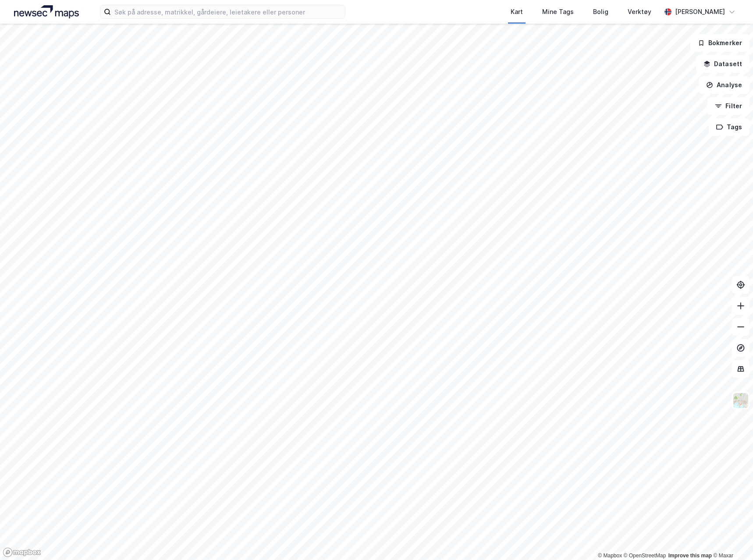 Image resolution: width=753 pixels, height=560 pixels. Describe the element at coordinates (720, 43) in the screenshot. I see `button: Bokmerker` at that location.